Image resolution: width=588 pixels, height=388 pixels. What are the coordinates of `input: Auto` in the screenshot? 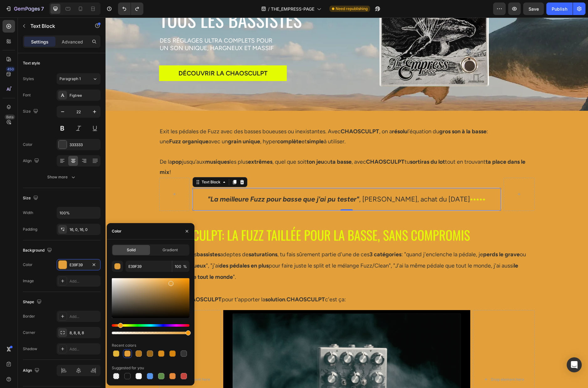 It's located at (78, 213).